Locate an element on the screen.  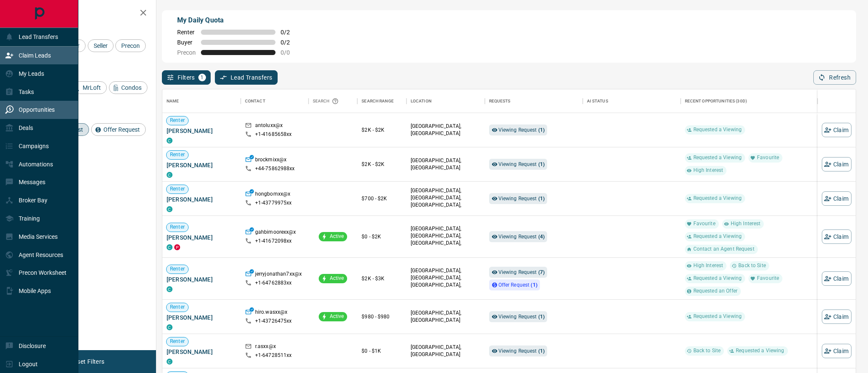
p: +1- 64762883xx is located at coordinates (273, 283).